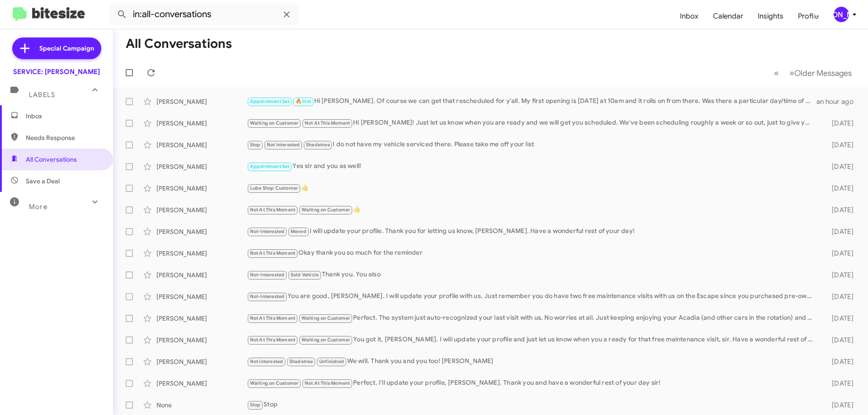 The height and width of the screenshot is (415, 868). I want to click on div: Perfect. The system just auto-recognized your last visit with us. No worries at all. Just keeping..., so click(532, 318).